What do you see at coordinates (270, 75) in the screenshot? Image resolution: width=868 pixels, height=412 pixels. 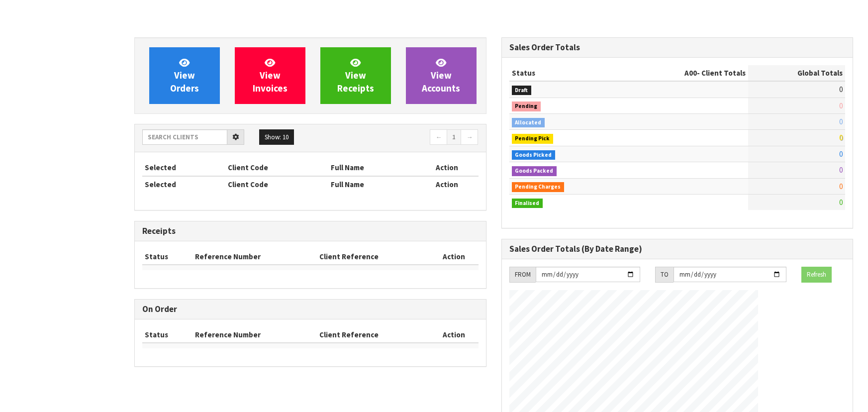 I see `span: View Invoices` at bounding box center [270, 75].